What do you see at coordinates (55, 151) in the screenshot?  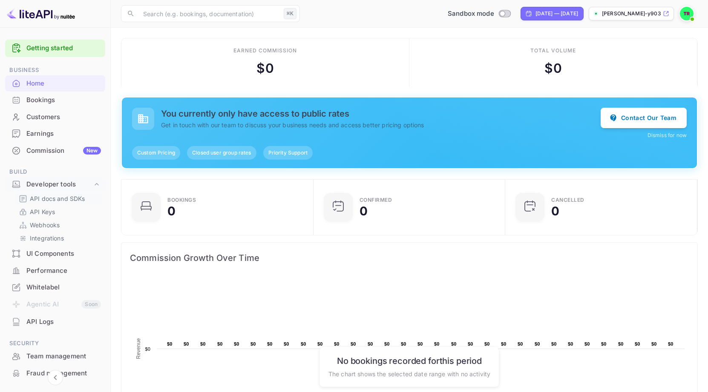 I see `div: CommissionNew` at bounding box center [55, 151].